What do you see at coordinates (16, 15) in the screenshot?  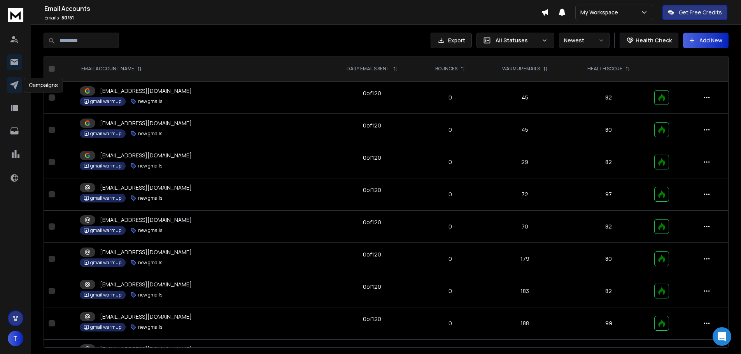 I see `img: logo` at bounding box center [16, 15].